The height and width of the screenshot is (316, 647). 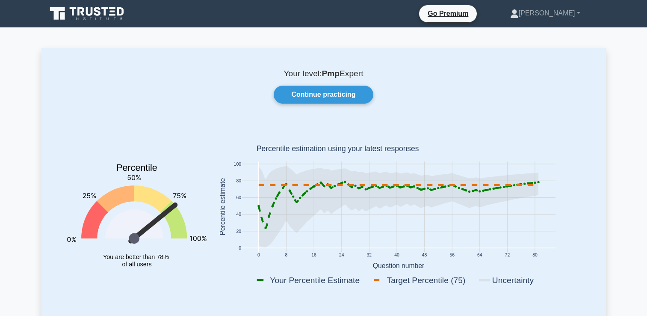 I want to click on p: Your level: Expert, so click(x=324, y=74).